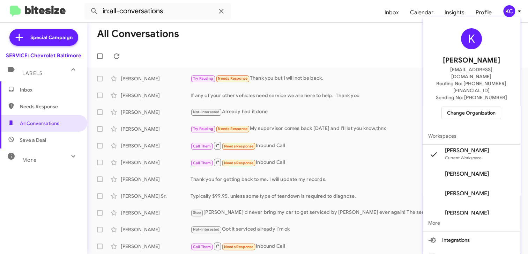 The image size is (528, 254). Describe the element at coordinates (472, 240) in the screenshot. I see `button: Integrations` at that location.